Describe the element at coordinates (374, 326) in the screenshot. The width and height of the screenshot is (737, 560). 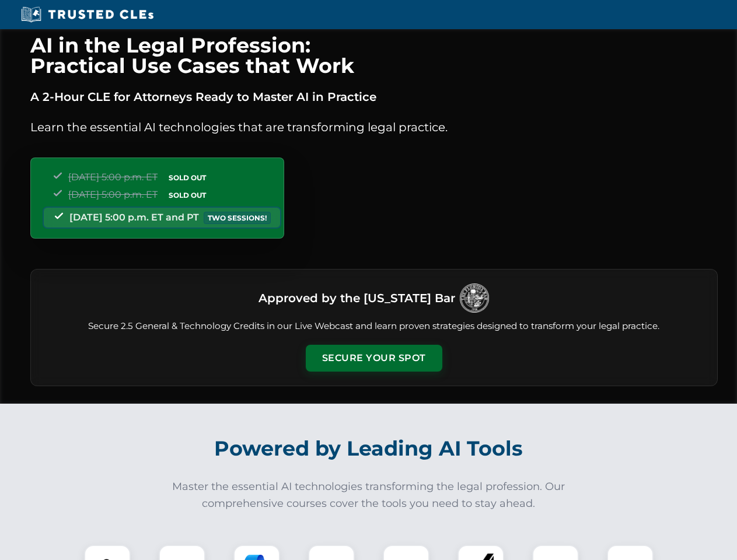
I see `p: Secure 2.5 General & Technology Credits in our Live Webcast and learn proven strategies designed ...` at that location.